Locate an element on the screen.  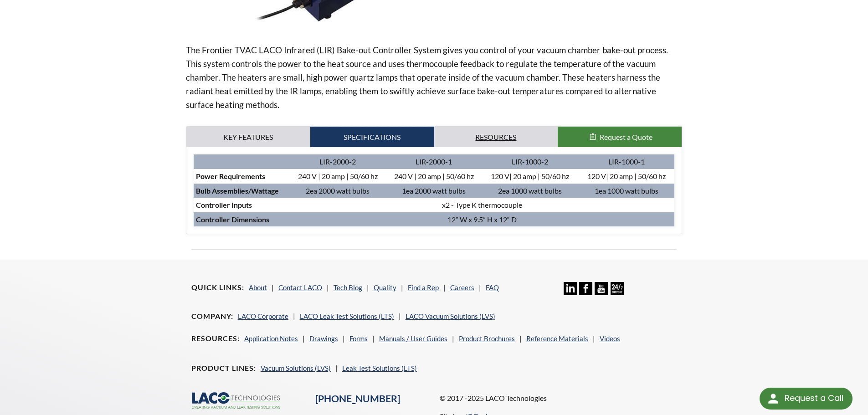
h4: Quick Links is located at coordinates (218, 288).